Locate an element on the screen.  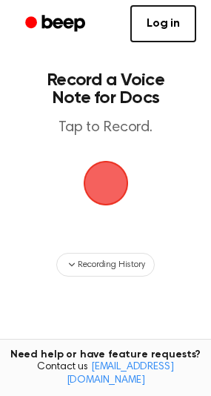
a: Beep is located at coordinates (56, 24).